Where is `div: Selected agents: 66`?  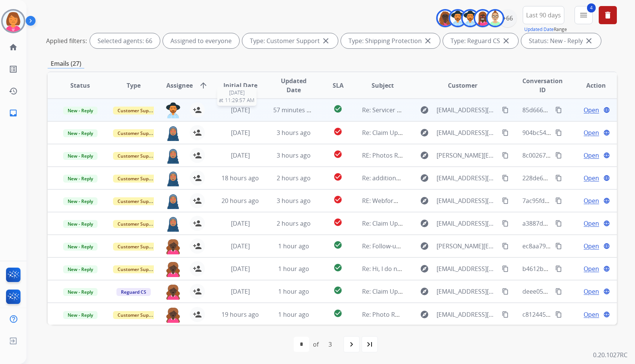
div: Selected agents: 66 is located at coordinates (124, 41).